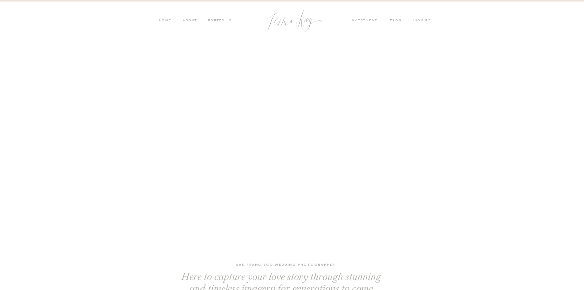  Describe the element at coordinates (165, 21) in the screenshot. I see `a: HOME` at that location.